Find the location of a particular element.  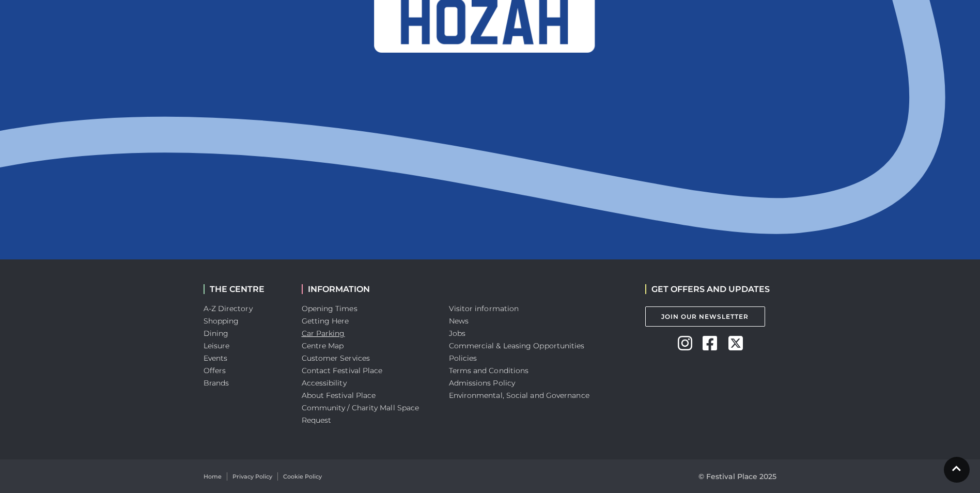

a: Jobs is located at coordinates (457, 333).